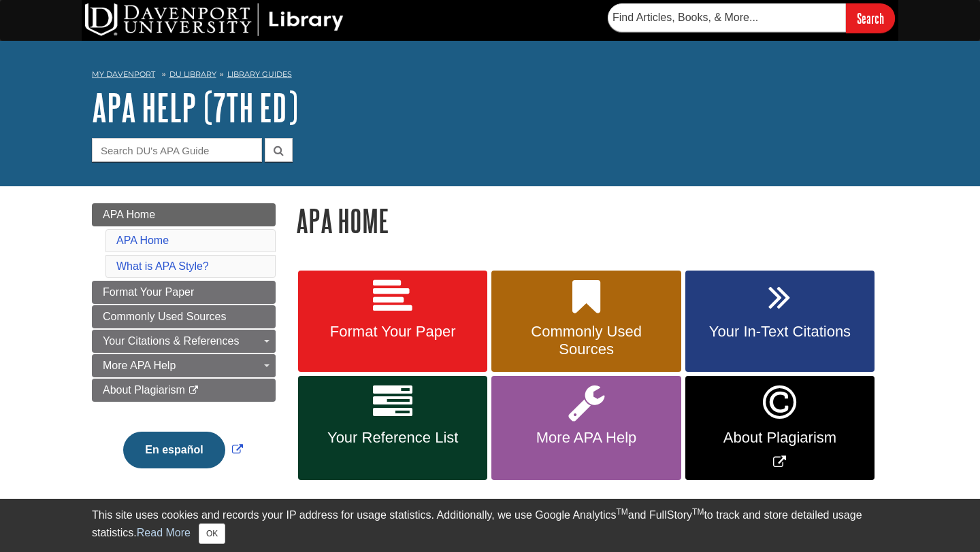  What do you see at coordinates (490, 526) in the screenshot?
I see `div: This site uses cookies and records your IP address for usage statistics. Additionally, we use Goo...` at bounding box center [490, 526].